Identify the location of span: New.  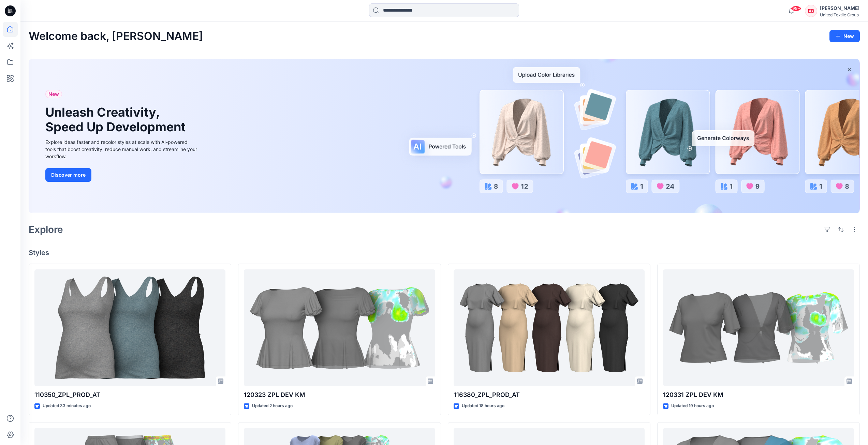
(53, 94).